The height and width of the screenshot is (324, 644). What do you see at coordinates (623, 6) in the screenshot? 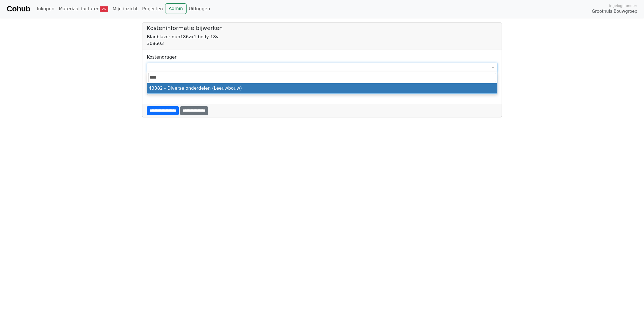
I see `span: Ingelogd onder:` at bounding box center [623, 6].